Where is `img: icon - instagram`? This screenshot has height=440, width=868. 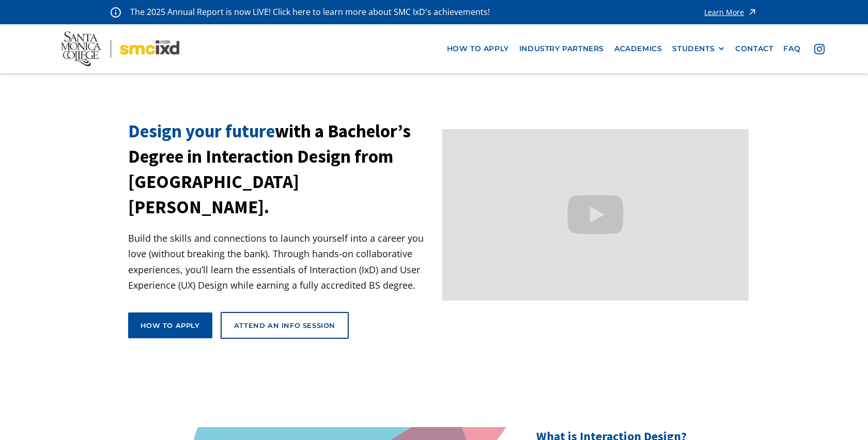
img: icon - instagram is located at coordinates (819, 49).